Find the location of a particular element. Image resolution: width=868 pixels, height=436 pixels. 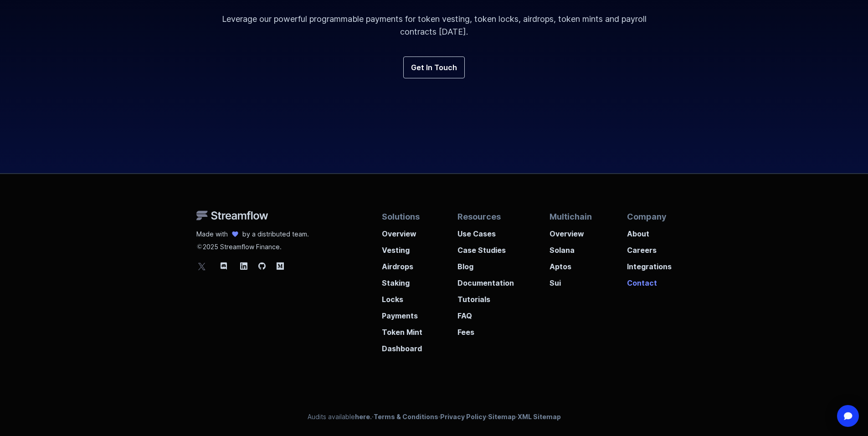

a: Tutorials is located at coordinates (486, 297).